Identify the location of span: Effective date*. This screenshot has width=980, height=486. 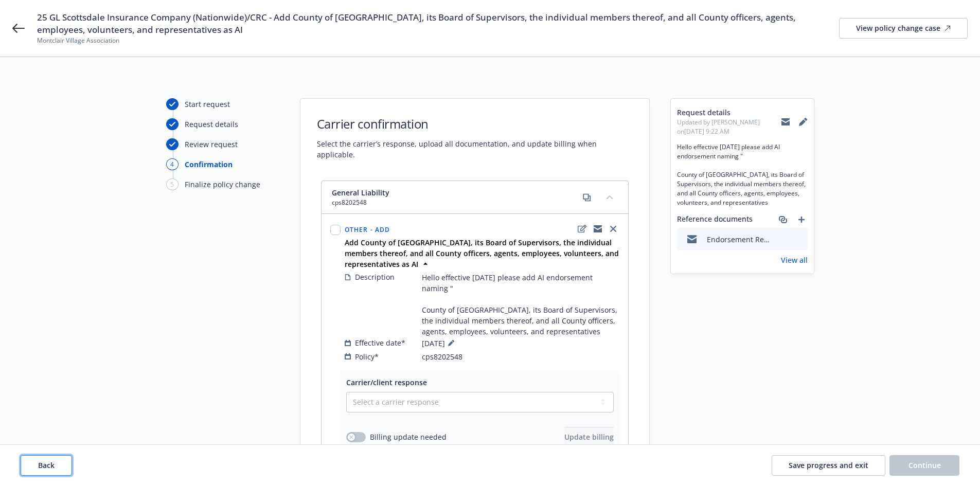
(380, 343).